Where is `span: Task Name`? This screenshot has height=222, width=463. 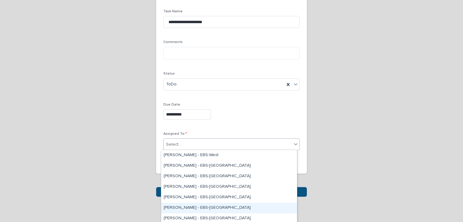
span: Task Name is located at coordinates (173, 11).